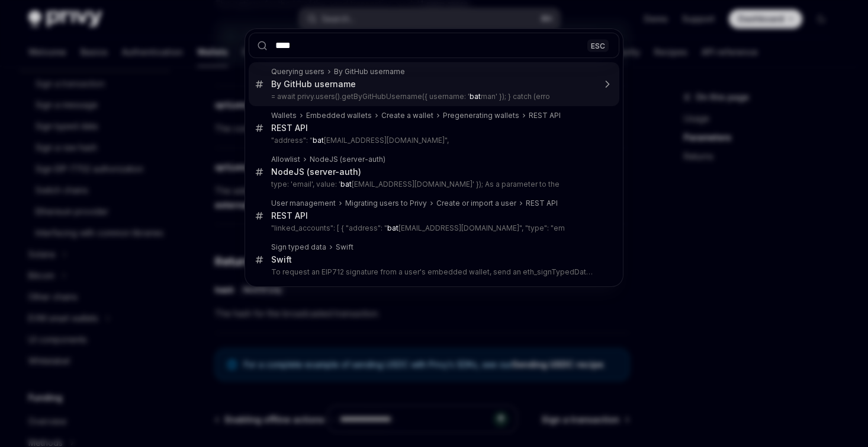 The width and height of the screenshot is (868, 447). What do you see at coordinates (298, 72) in the screenshot?
I see `div: Querying users` at bounding box center [298, 72].